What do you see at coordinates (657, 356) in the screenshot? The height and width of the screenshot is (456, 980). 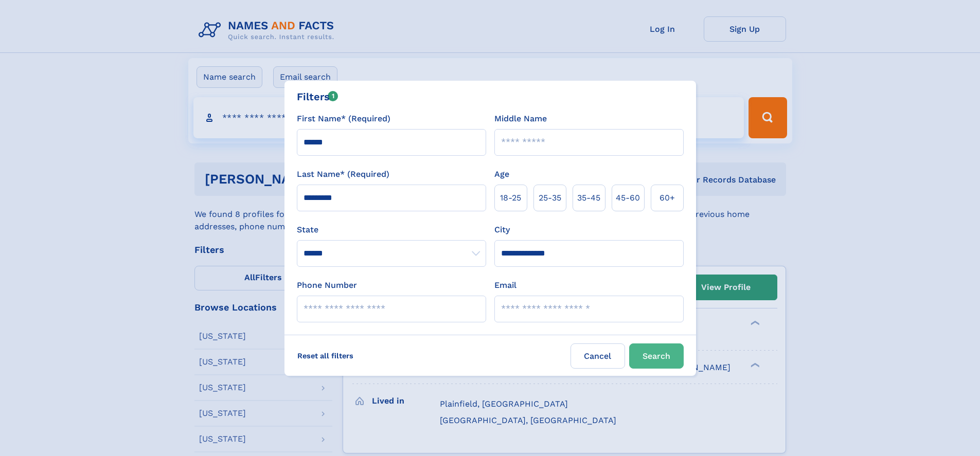 I see `button: Search` at bounding box center [657, 356].